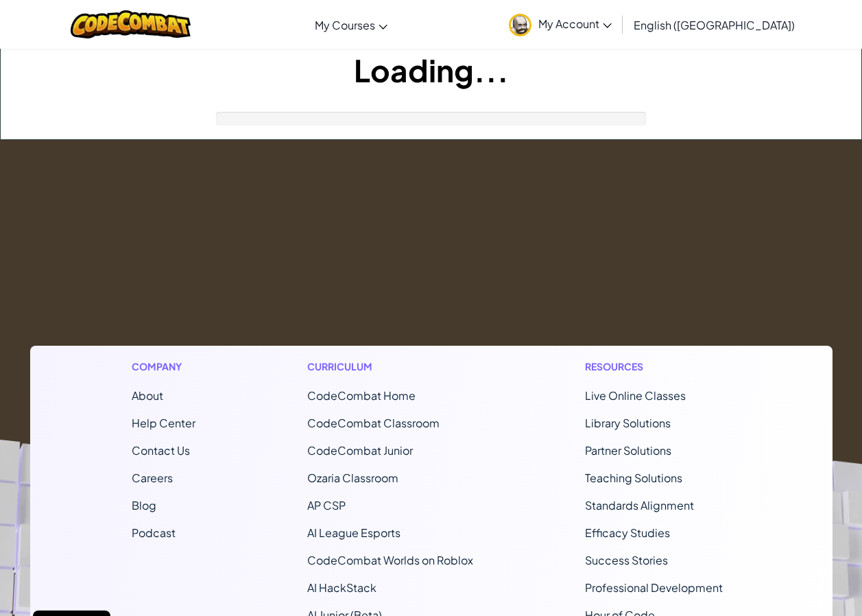 The width and height of the screenshot is (862, 616). Describe the element at coordinates (390, 366) in the screenshot. I see `h1: Curriculum` at that location.